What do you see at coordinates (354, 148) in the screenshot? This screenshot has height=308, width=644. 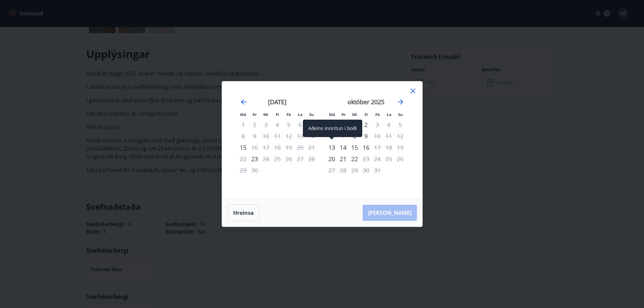 I see `td: Choose miðvikudagur, 15. október 2025 as your check-in date. It’s available.` at bounding box center [354, 148].